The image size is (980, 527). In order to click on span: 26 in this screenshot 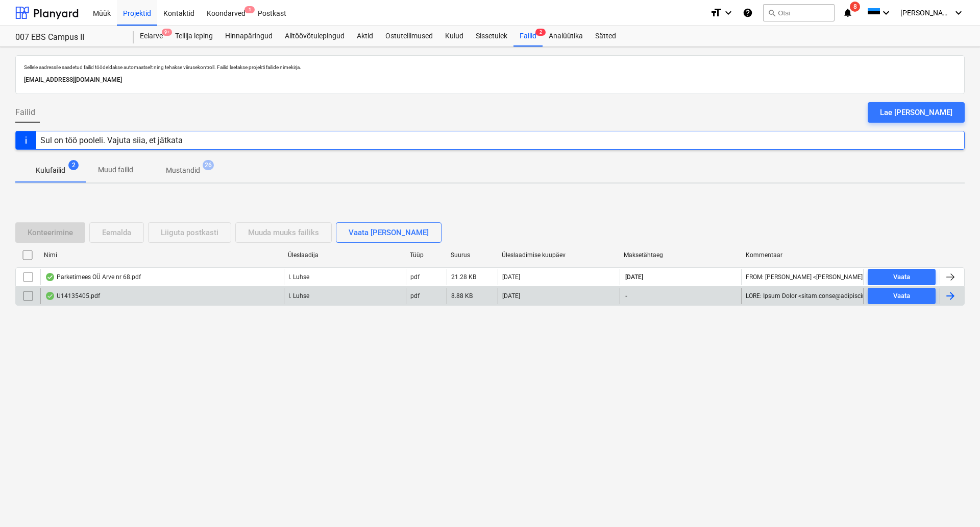, I will do `click(209, 165)`.